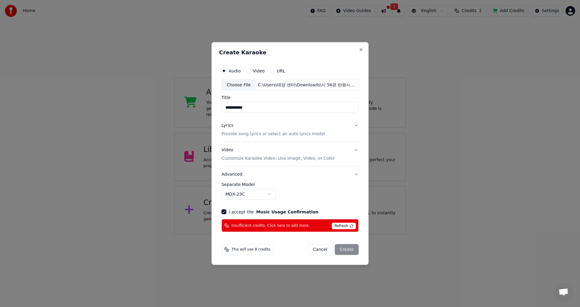 Image resolution: width=580 pixels, height=307 pixels. Describe the element at coordinates (235, 71) in the screenshot. I see `label: Audio` at that location.